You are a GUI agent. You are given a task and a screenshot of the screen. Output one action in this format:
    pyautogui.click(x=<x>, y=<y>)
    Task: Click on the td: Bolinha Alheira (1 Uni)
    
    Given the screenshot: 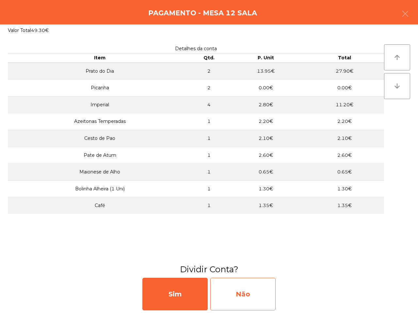 What is the action you would take?
    pyautogui.click(x=100, y=189)
    